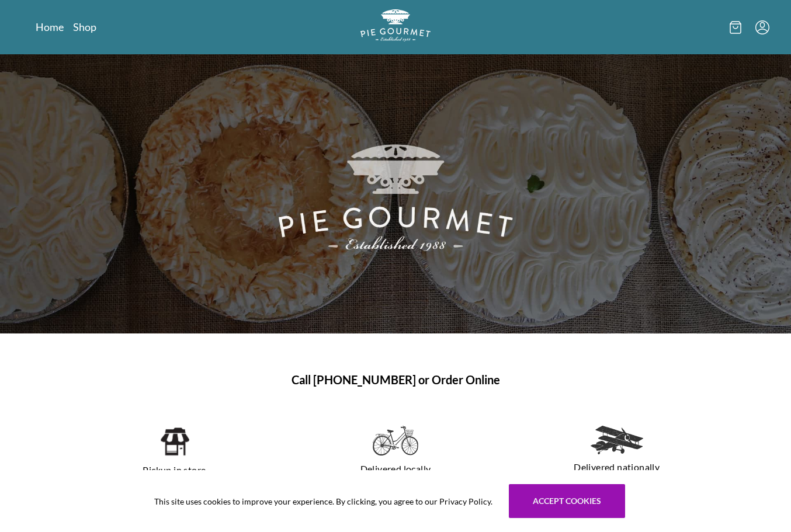 This screenshot has width=791, height=532. Describe the element at coordinates (616, 466) in the screenshot. I see `p: Delivered nationally` at that location.